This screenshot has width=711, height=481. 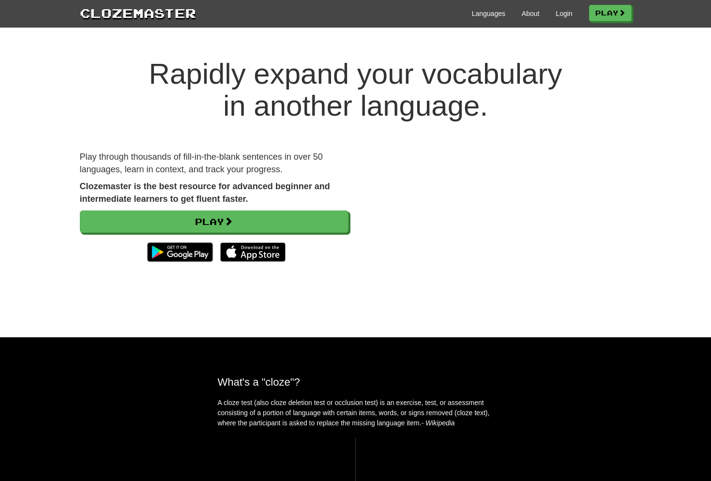 I want to click on a: Login, so click(x=564, y=14).